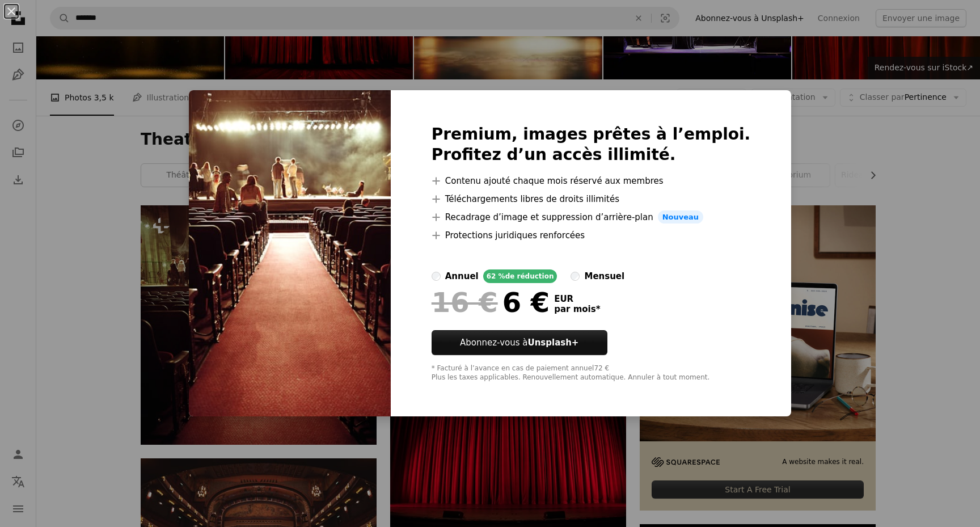 The image size is (980, 527). Describe the element at coordinates (577, 299) in the screenshot. I see `span: EUR` at that location.